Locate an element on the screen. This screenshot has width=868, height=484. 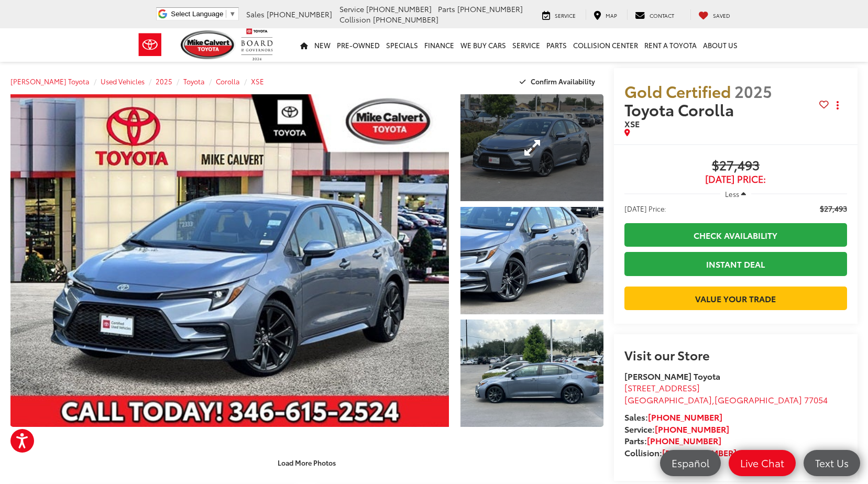
span: Contact is located at coordinates (662, 15).